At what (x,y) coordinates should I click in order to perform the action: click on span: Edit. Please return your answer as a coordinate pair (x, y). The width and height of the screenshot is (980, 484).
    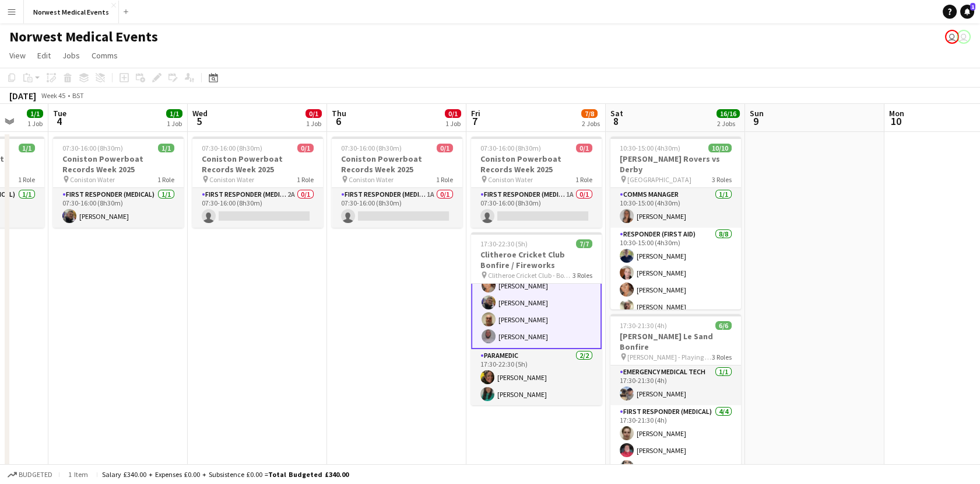
    Looking at the image, I should click on (44, 55).